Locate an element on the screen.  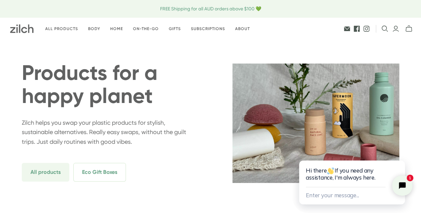
a: Subscriptions is located at coordinates (208, 29).